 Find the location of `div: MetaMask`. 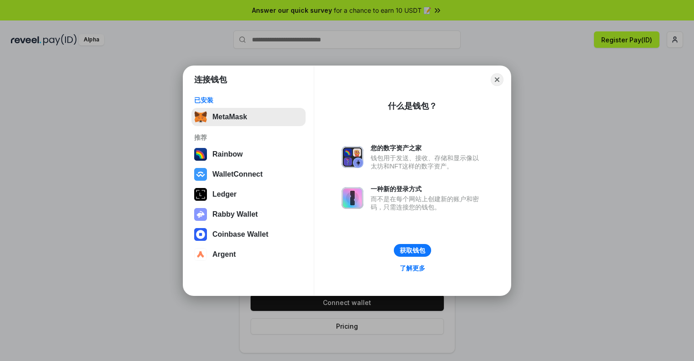

div: MetaMask is located at coordinates (230, 117).